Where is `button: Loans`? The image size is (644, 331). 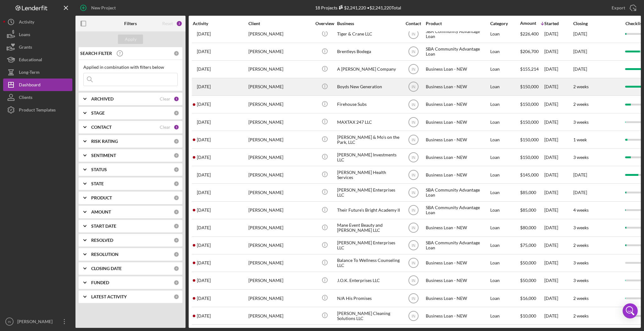 button: Loans is located at coordinates (38, 34).